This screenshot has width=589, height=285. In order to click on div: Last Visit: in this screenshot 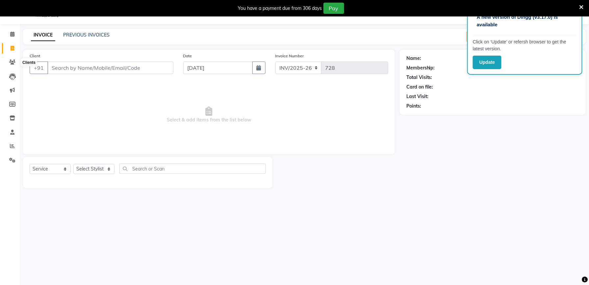, I will do `click(418, 96)`.